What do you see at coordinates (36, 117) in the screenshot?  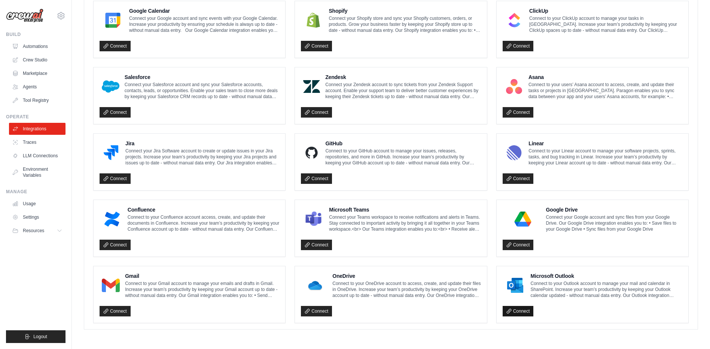 I see `div: Operate` at bounding box center [36, 117].